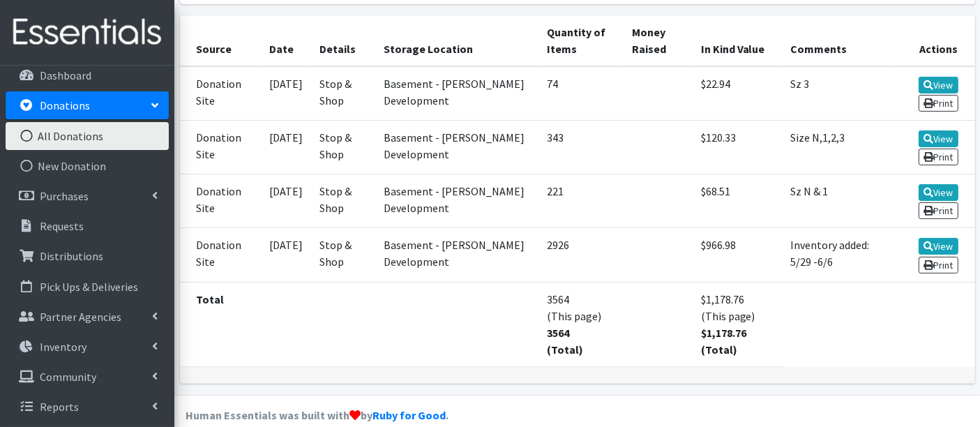 This screenshot has height=427, width=980. Describe the element at coordinates (658, 40) in the screenshot. I see `th: Money Raised` at that location.